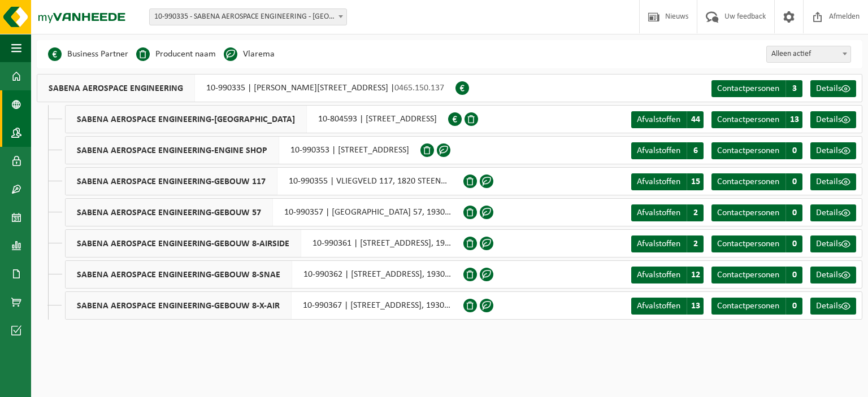  I want to click on span: 0465.150.137, so click(419, 88).